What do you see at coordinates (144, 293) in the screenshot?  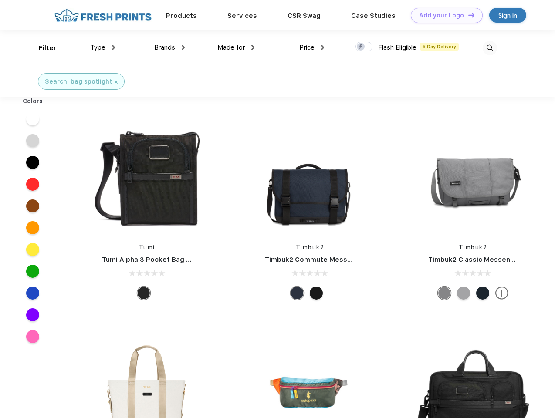 I see `div: Black` at bounding box center [144, 293].